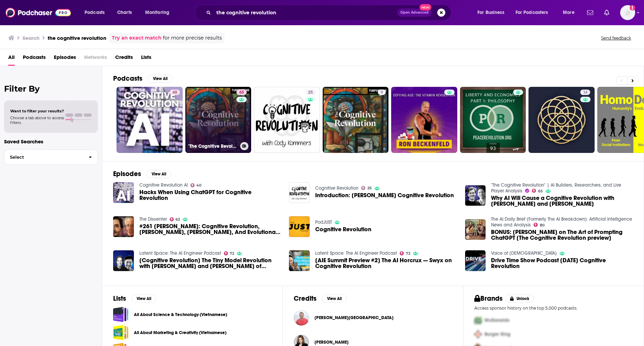  Describe the element at coordinates (127, 174) in the screenshot. I see `h2: Episodes` at that location.